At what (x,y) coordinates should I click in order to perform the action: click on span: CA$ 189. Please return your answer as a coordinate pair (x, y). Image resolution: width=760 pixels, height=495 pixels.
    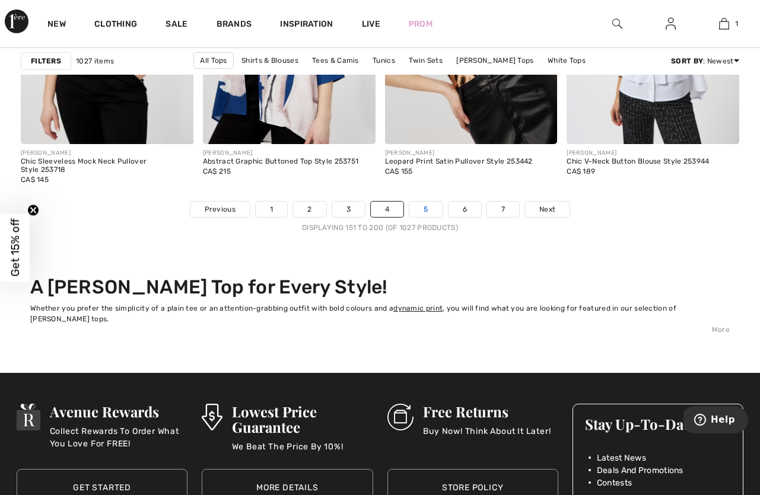
    Looking at the image, I should click on (580, 171).